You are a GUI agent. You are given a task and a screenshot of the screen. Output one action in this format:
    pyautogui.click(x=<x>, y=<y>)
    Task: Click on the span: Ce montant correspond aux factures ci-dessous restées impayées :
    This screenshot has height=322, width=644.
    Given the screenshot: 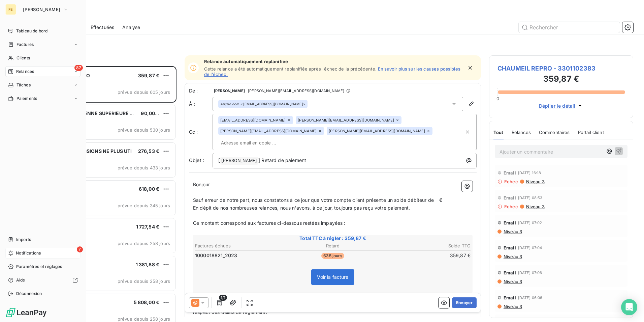 What is the action you would take?
    pyautogui.click(x=269, y=223)
    